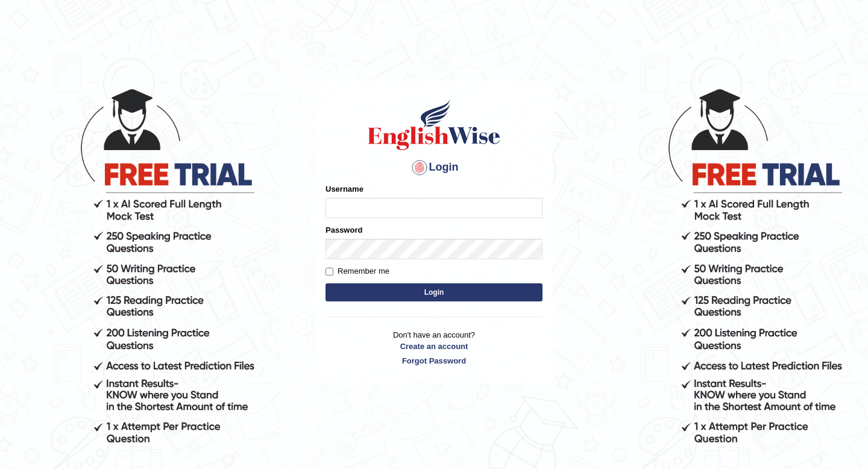 This screenshot has height=469, width=868. I want to click on label: Password, so click(343, 230).